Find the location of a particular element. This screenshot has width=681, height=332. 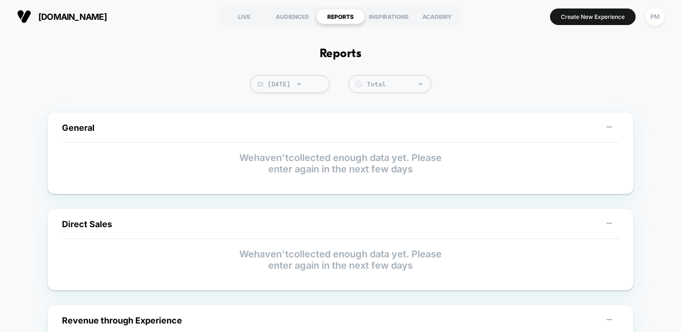

div: Total is located at coordinates (396, 84).